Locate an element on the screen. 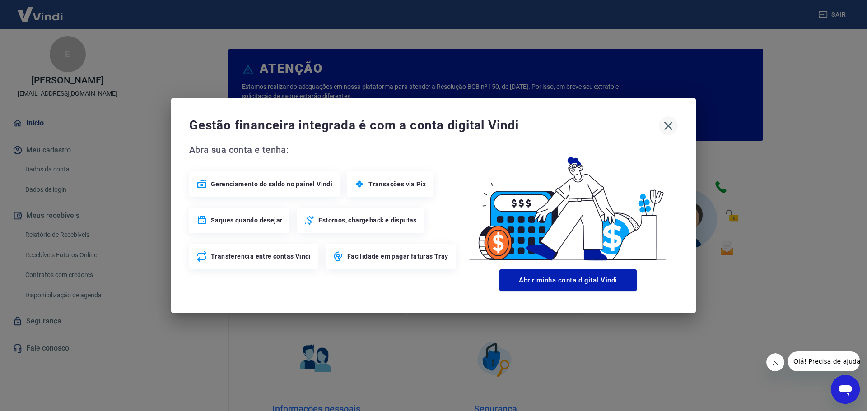 The image size is (867, 411). span: Transações via Pix is located at coordinates (397, 184).